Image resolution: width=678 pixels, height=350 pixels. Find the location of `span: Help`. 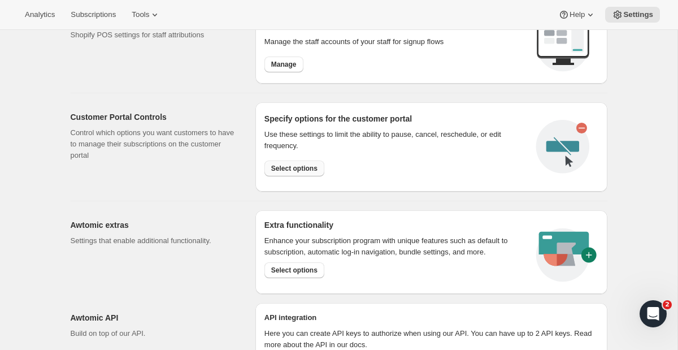

span: Help is located at coordinates (577, 15).